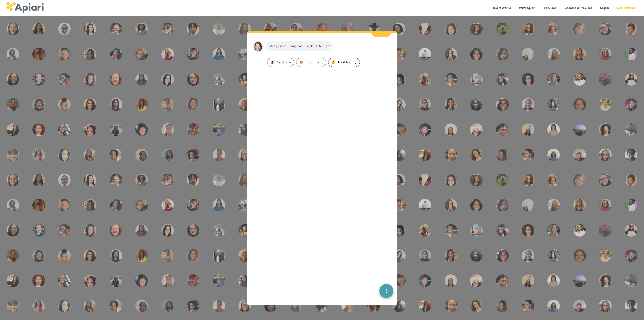  I want to click on img: amy.37686e0395c82528988e.png, so click(258, 46).